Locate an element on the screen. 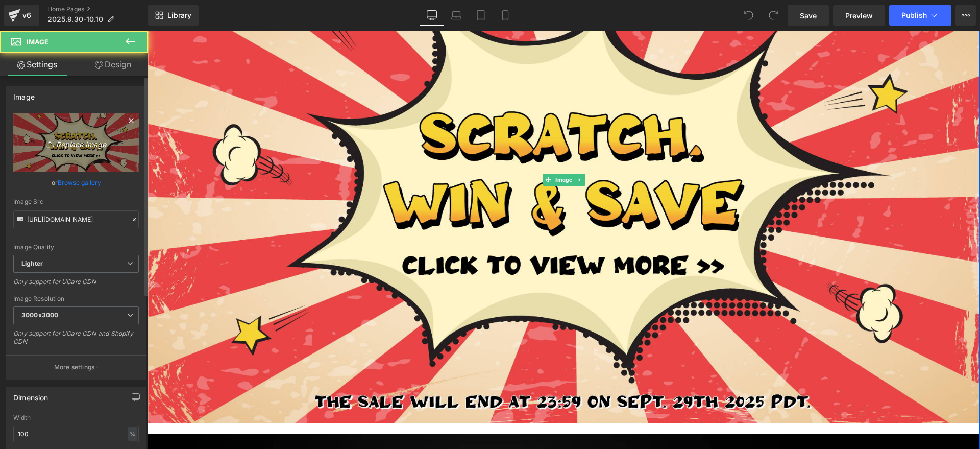 Image resolution: width=980 pixels, height=449 pixels. div: v6 is located at coordinates (27, 15).